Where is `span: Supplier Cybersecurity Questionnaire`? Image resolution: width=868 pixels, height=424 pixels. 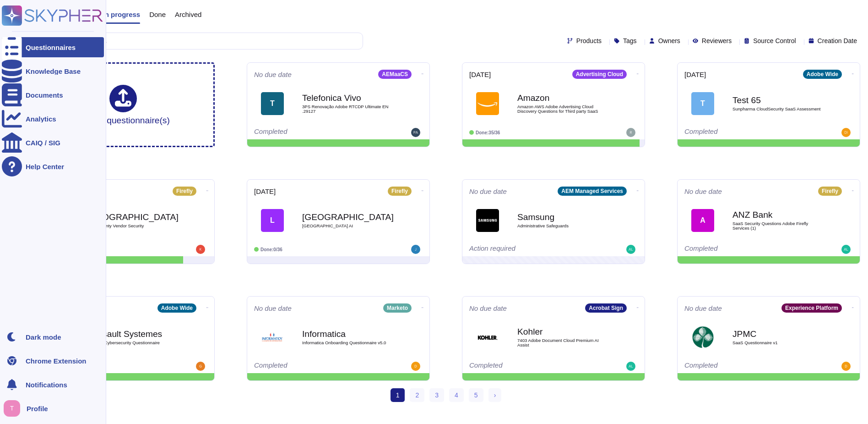 span: Supplier Cybersecurity Questionnaire is located at coordinates (133, 343).